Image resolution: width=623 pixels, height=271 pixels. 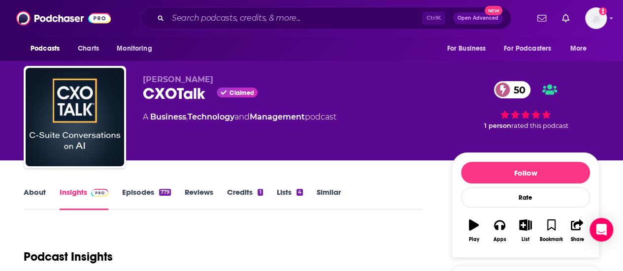 I want to click on a: Charts, so click(x=88, y=49).